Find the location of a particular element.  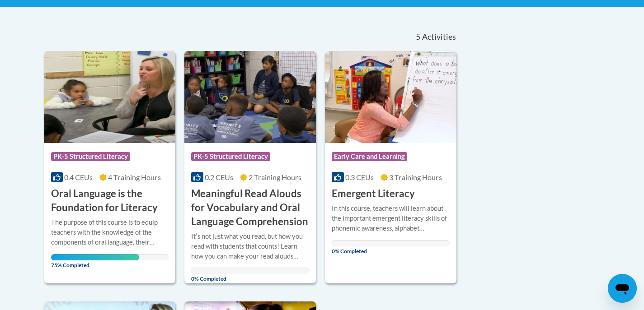

span: Activities is located at coordinates (439, 37).